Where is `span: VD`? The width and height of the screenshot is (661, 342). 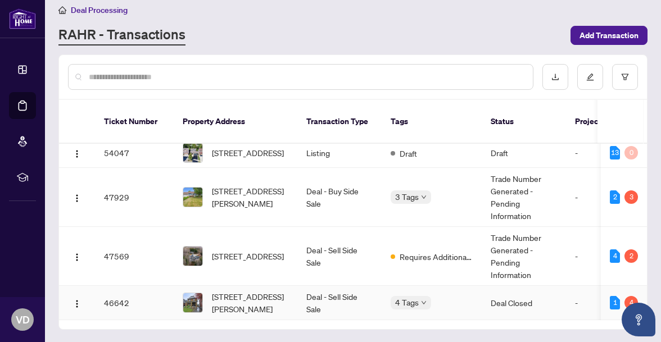 span: VD is located at coordinates (22, 320).